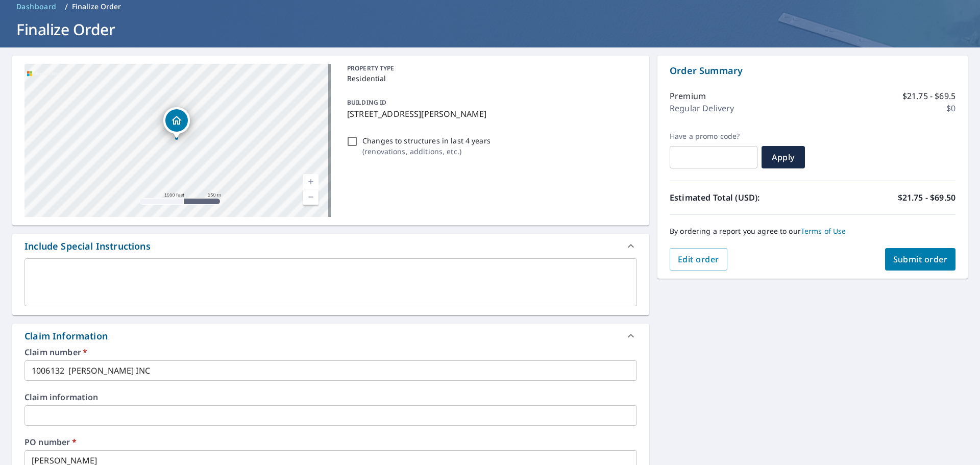 This screenshot has height=465, width=980. What do you see at coordinates (813, 71) in the screenshot?
I see `p: Order Summary` at bounding box center [813, 71].